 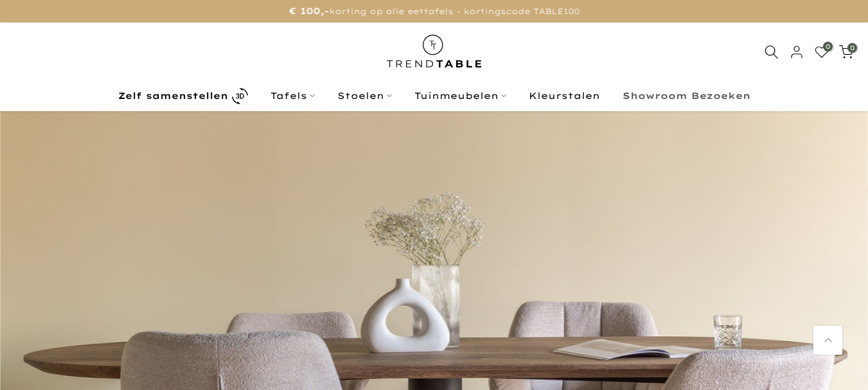 I want to click on strong: € 100,-, so click(x=308, y=11).